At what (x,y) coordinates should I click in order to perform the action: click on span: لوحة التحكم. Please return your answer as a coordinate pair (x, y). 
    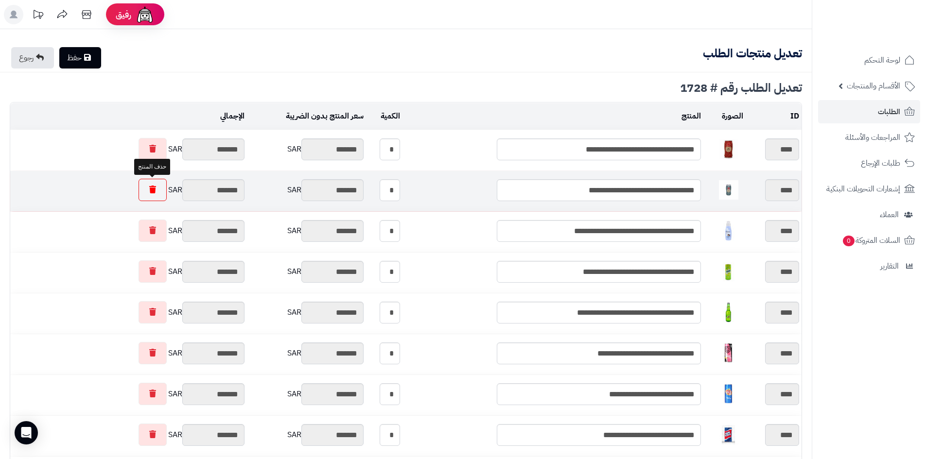
    Looking at the image, I should click on (882, 60).